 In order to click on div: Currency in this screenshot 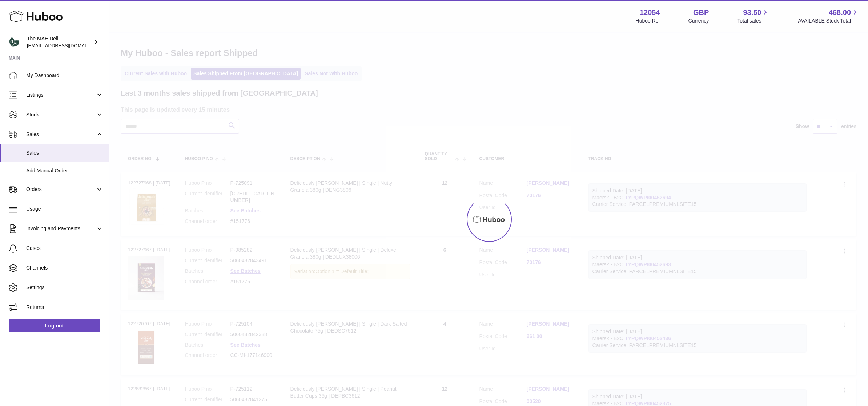, I will do `click(698, 21)`.